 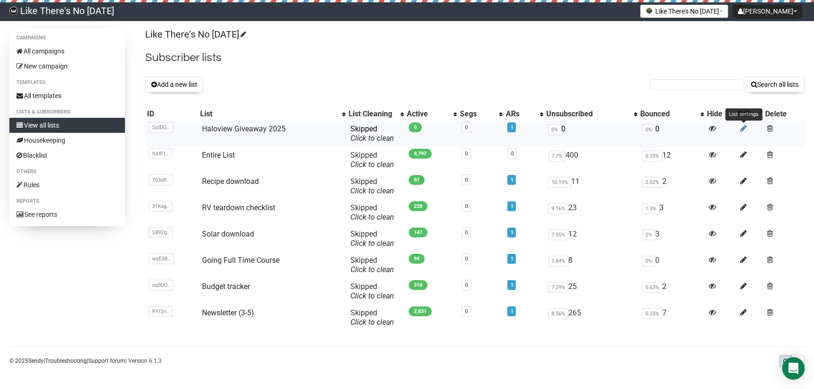 What do you see at coordinates (161, 233) in the screenshot?
I see `span: S892g..` at bounding box center [161, 233].